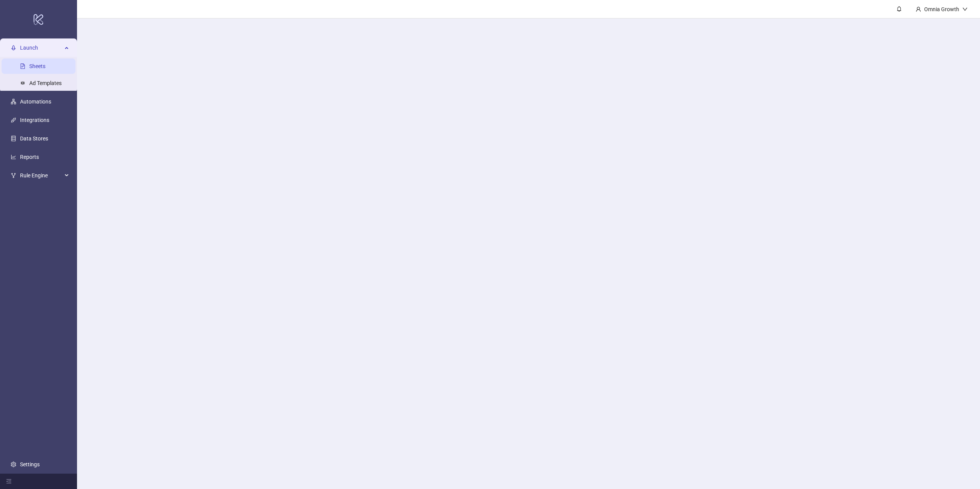  I want to click on a: Integrations, so click(35, 120).